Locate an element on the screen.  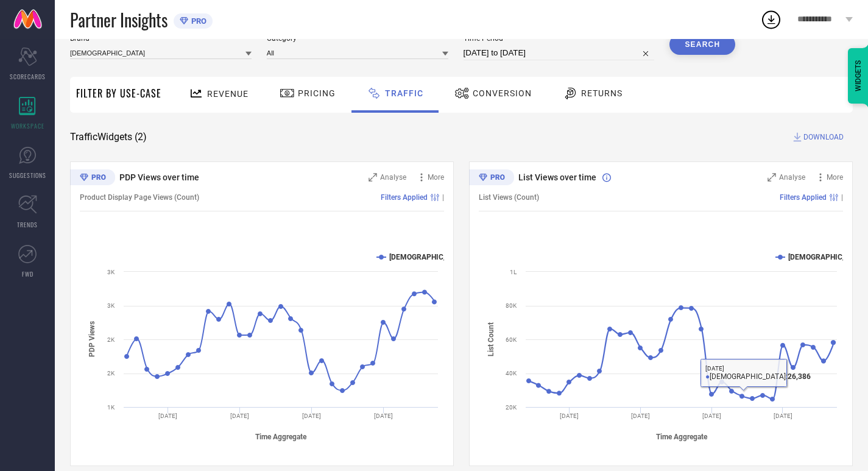
span: SCORECARDS is located at coordinates (27, 76).